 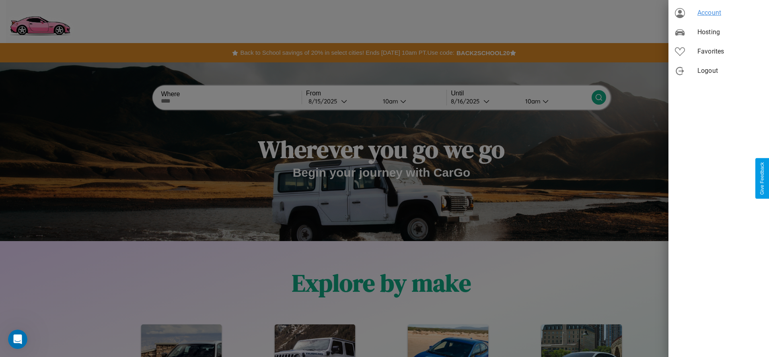 What do you see at coordinates (762, 178) in the screenshot?
I see `div: Give Feedback` at bounding box center [762, 178].